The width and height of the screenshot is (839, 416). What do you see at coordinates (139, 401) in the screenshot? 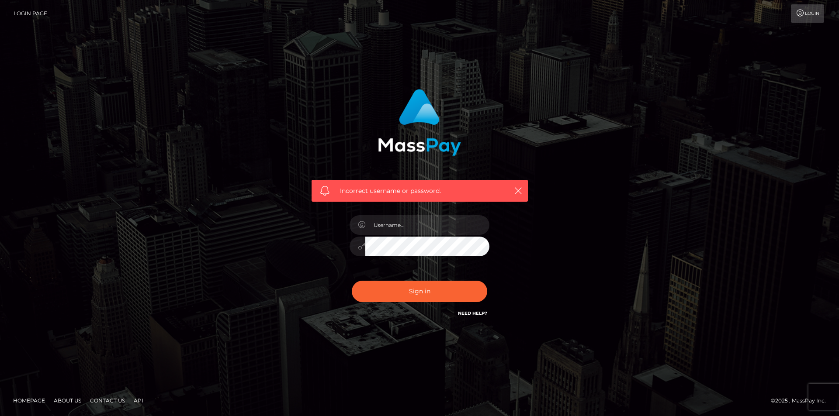
I see `a: API` at bounding box center [139, 401].